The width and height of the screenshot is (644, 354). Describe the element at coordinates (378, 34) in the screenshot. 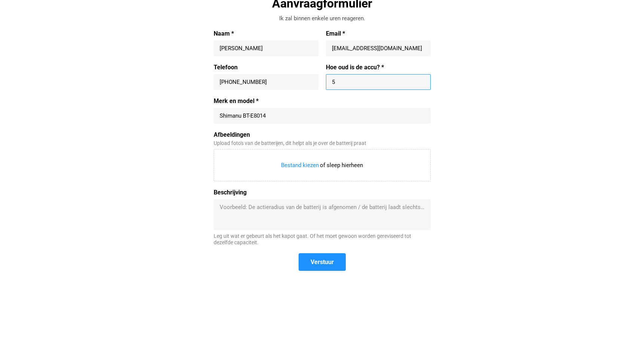

I see `label: Email *` at that location.